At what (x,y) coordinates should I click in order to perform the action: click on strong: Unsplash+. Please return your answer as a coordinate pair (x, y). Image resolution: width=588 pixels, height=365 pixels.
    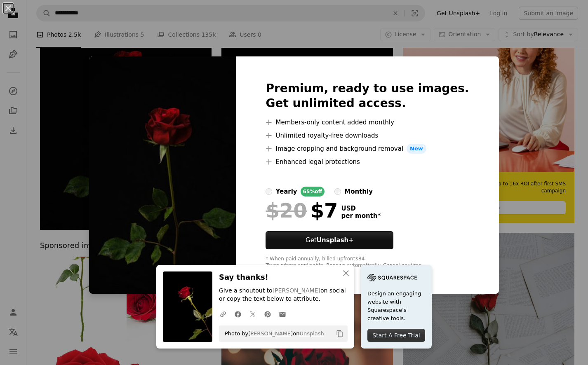
    Looking at the image, I should click on (335, 240).